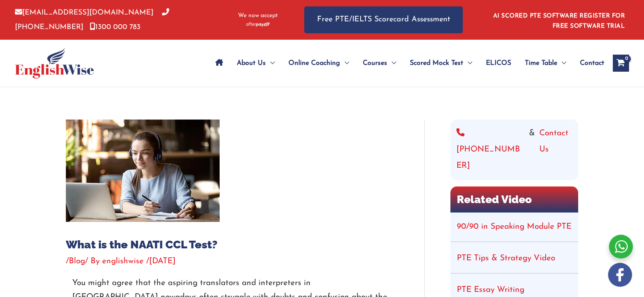 The image size is (644, 297). What do you see at coordinates (491, 290) in the screenshot?
I see `a: PTE Essay Writing` at bounding box center [491, 290].